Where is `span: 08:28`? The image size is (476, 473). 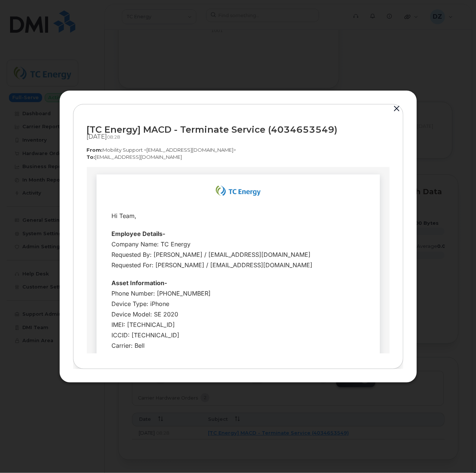
span: 08:28 is located at coordinates (114, 136).